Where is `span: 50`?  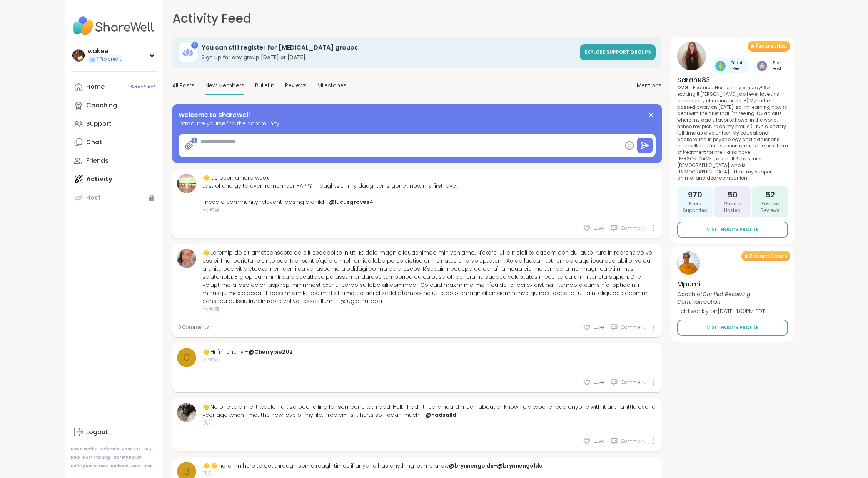 span: 50 is located at coordinates (732, 194).